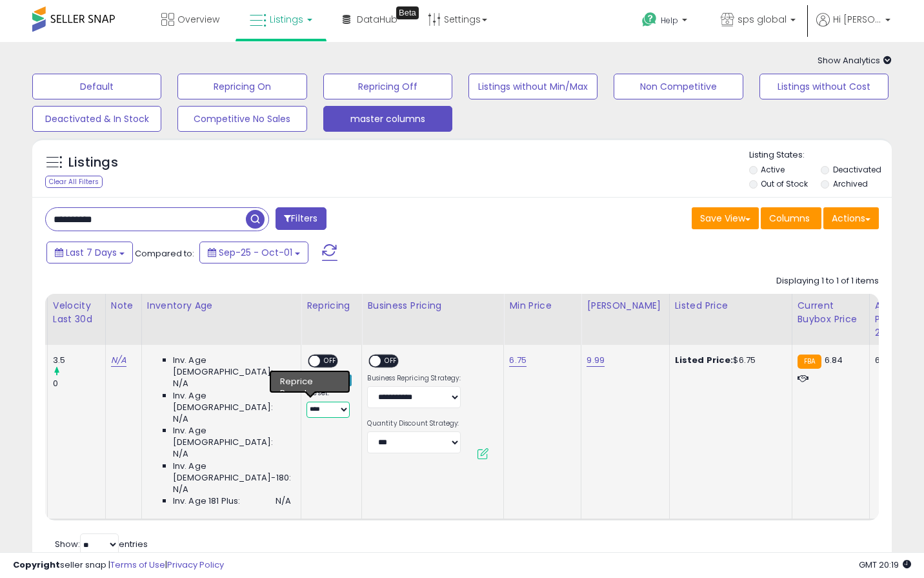  What do you see at coordinates (851, 218) in the screenshot?
I see `button: Actions` at bounding box center [851, 218].